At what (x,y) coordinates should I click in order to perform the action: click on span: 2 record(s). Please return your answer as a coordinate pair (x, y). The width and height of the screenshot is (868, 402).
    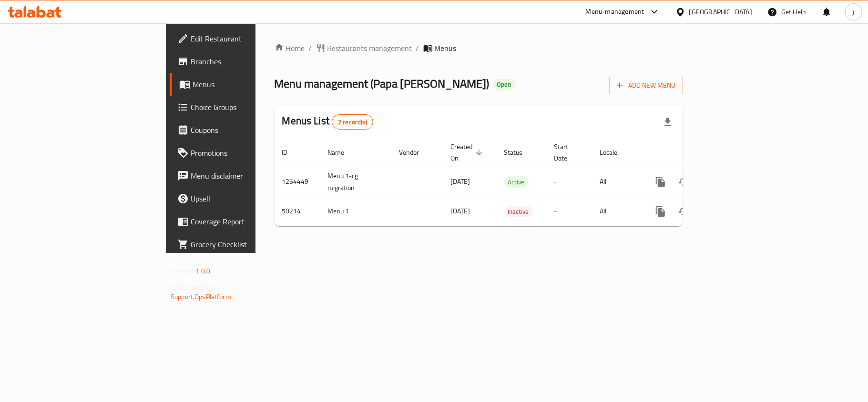
    Looking at the image, I should click on (353, 122).